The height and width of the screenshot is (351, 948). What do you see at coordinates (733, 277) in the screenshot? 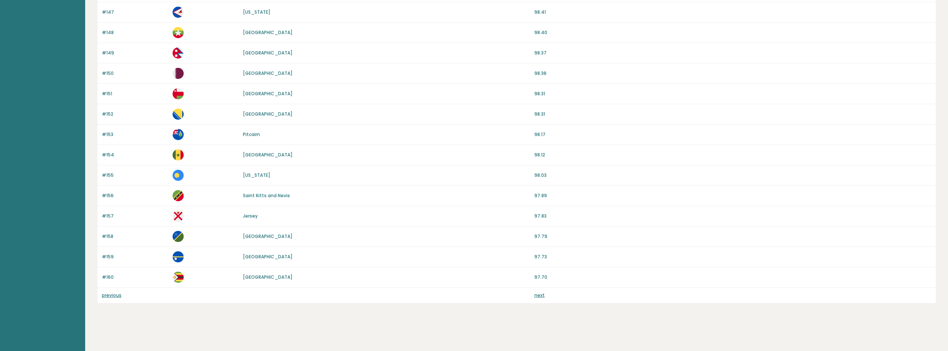
I see `p: 97.70` at bounding box center [733, 277].